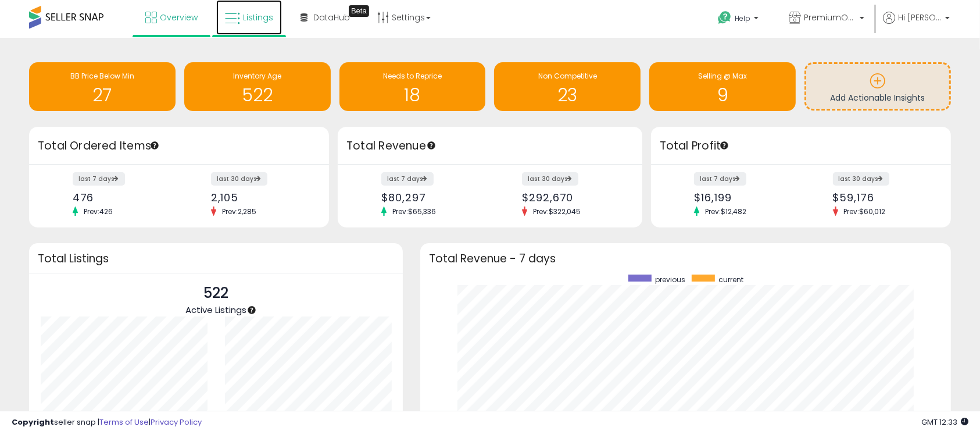  What do you see at coordinates (725, 211) in the screenshot?
I see `span: Prev: $12,482` at bounding box center [725, 211].